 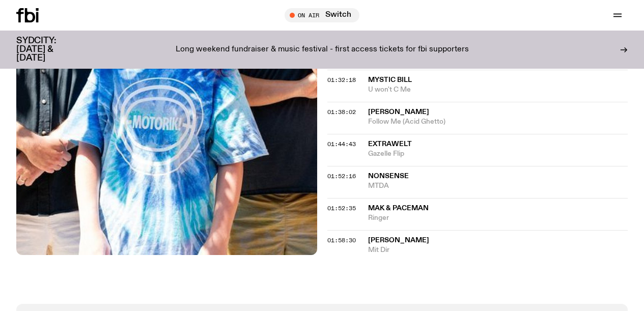 What do you see at coordinates (322, 50) in the screenshot?
I see `p: Long weekend fundraiser & music festival - first access tickets for fbi supporters` at bounding box center [322, 50].